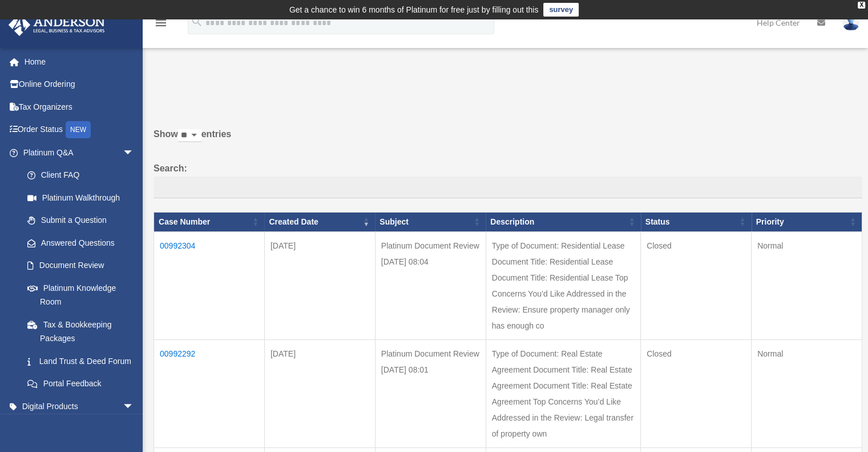 The image size is (868, 452). What do you see at coordinates (80, 62) in the screenshot?
I see `a: Home` at bounding box center [80, 62].